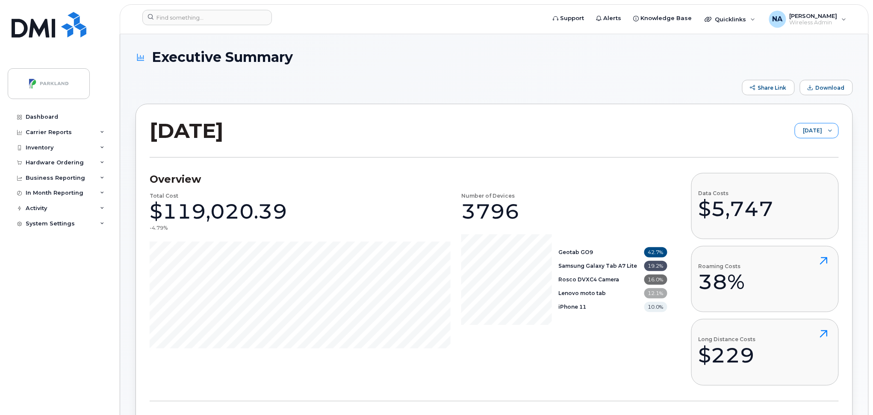 Image resolution: width=873 pixels, height=415 pixels. What do you see at coordinates (722, 266) in the screenshot?
I see `h4: Roaming Costs` at bounding box center [722, 266].